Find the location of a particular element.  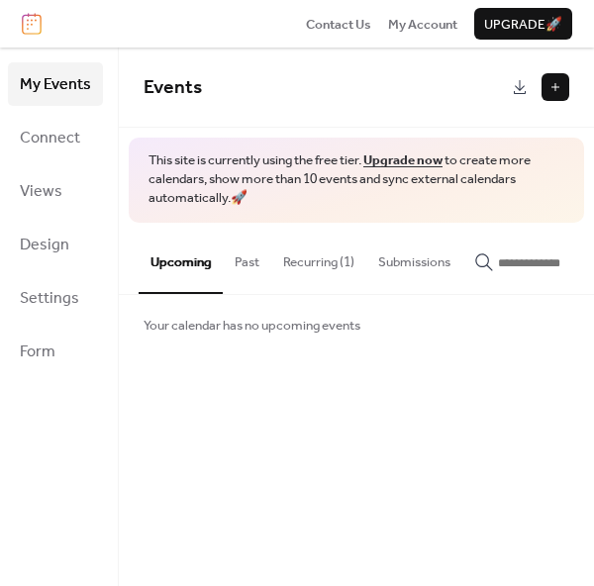

a: Contact Us is located at coordinates (338, 24).